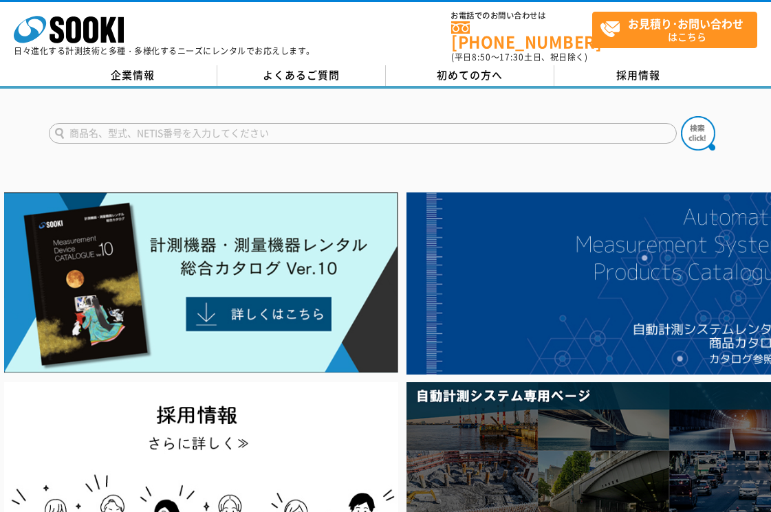 The width and height of the screenshot is (771, 512). What do you see at coordinates (686, 23) in the screenshot?
I see `strong: お見積り･お問い合わせ` at bounding box center [686, 23].